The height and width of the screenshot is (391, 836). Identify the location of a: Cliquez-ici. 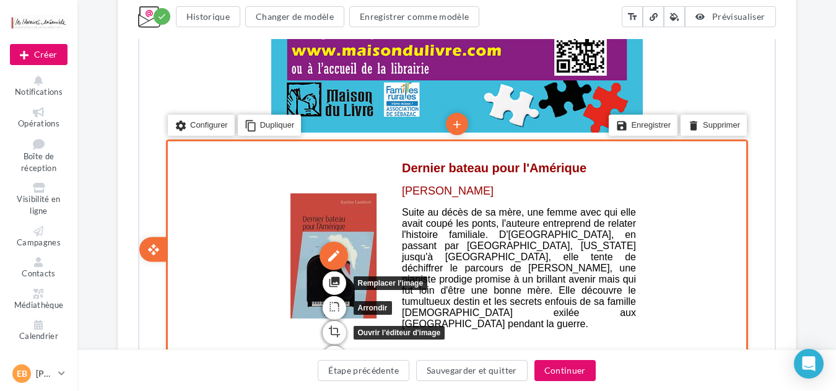
(381, 14).